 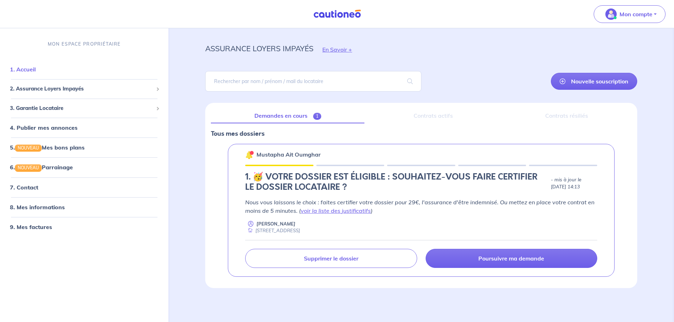 What do you see at coordinates (288, 155) in the screenshot?
I see `p: Mustapha Ait Oumghar` at bounding box center [288, 155].